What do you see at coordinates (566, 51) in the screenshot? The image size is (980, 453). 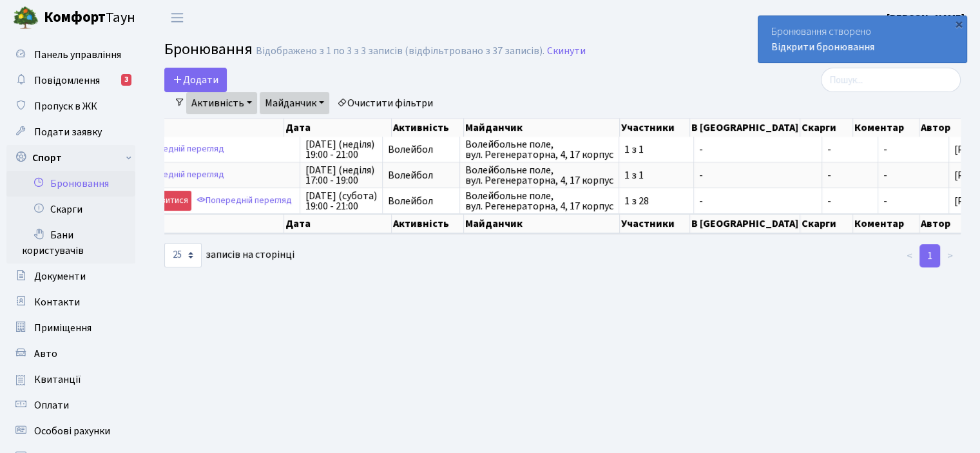 I see `a: Скинути` at bounding box center [566, 51].